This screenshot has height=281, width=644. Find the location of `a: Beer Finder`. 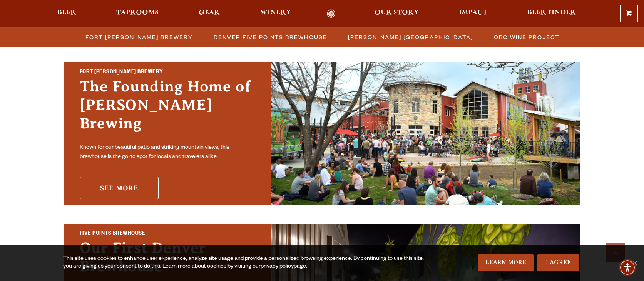

a: Beer Finder is located at coordinates (552, 14).